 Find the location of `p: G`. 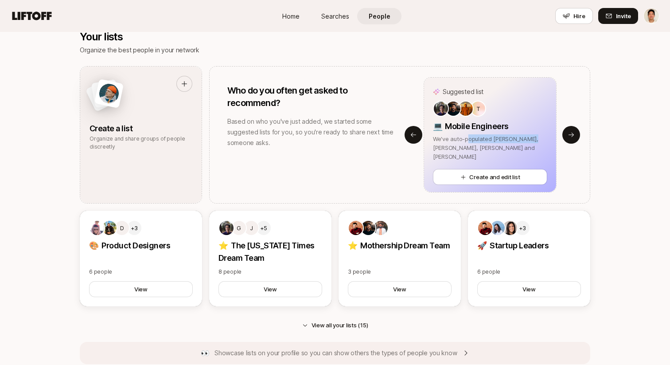

p: G is located at coordinates (239, 228).